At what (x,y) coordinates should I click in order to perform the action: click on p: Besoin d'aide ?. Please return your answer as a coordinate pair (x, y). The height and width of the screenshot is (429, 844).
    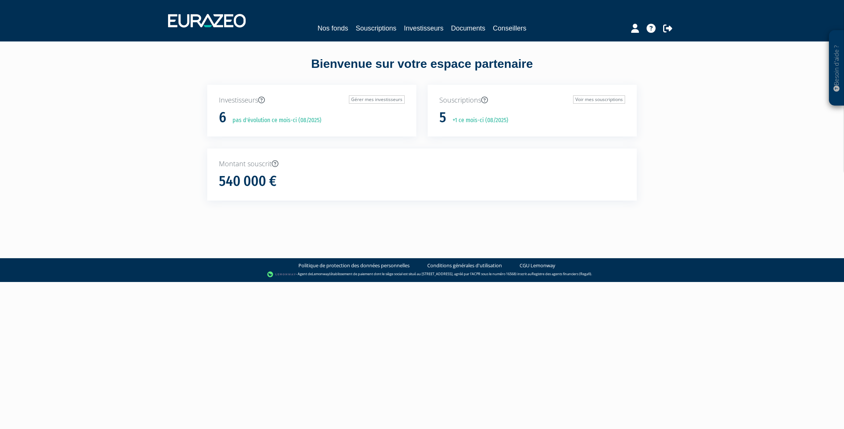
    Looking at the image, I should click on (836, 68).